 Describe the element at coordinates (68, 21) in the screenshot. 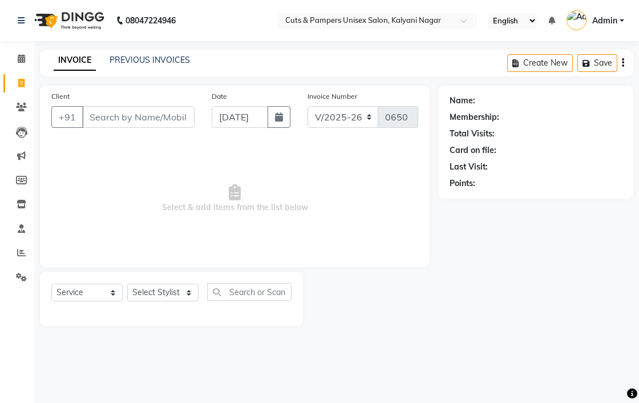

I see `img: logo` at that location.